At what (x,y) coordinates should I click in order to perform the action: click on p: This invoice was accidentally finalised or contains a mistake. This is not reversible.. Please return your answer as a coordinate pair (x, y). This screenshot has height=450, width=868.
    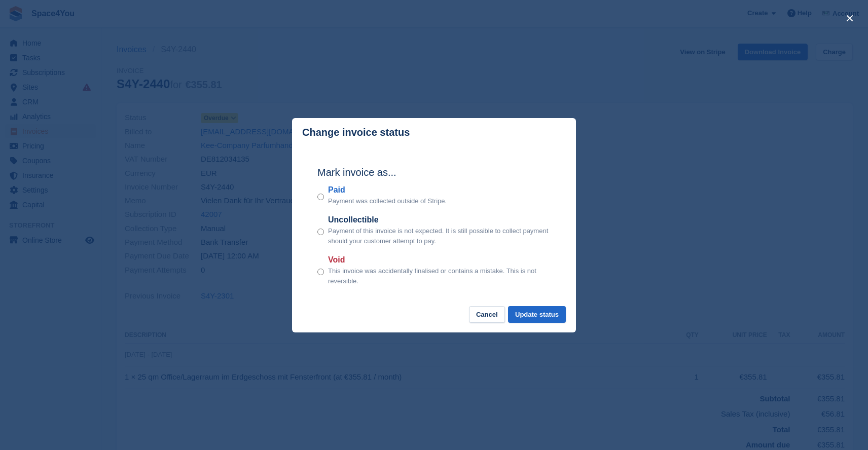
    Looking at the image, I should click on (439, 275).